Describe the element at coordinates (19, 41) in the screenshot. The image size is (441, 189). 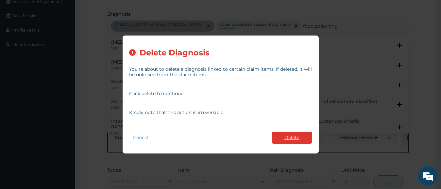
I see `img: d_794563401_company_1708531726252_794563401` at that location.